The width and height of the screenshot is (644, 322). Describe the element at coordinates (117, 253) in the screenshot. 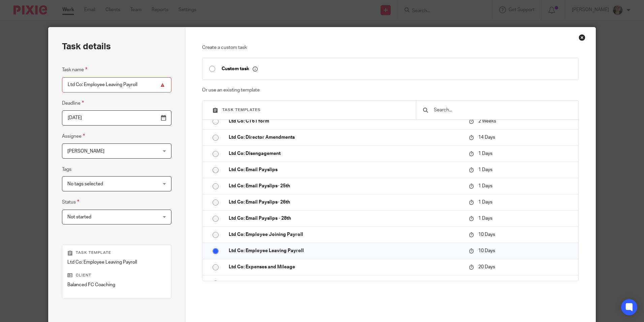

I see `p: Task template` at that location.